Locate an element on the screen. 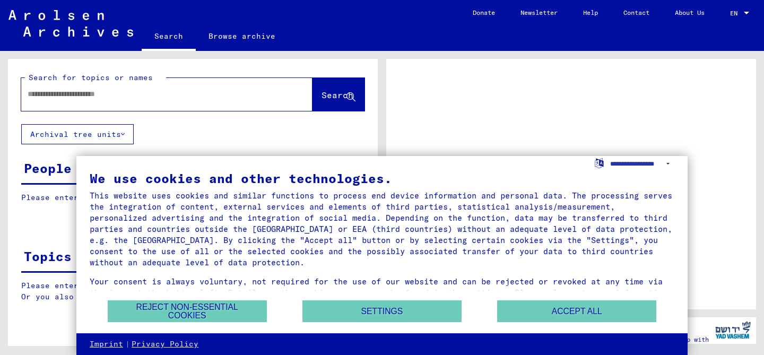  a: Browse archive is located at coordinates (242, 36).